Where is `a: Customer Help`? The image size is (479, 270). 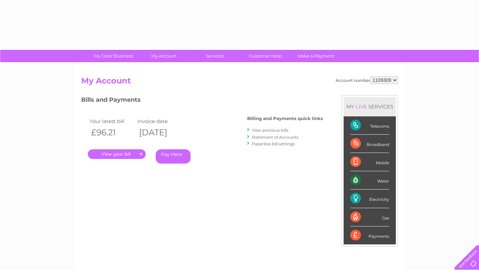 a: Customer Help is located at coordinates (265, 56).